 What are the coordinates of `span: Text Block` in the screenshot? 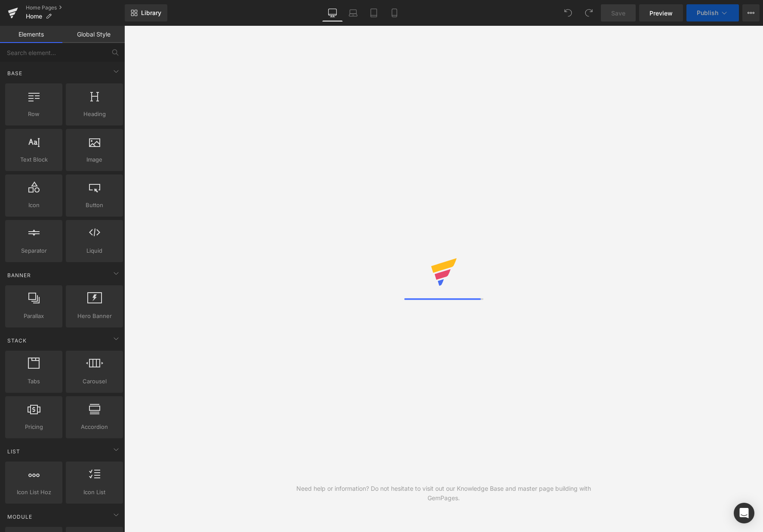 It's located at (34, 159).